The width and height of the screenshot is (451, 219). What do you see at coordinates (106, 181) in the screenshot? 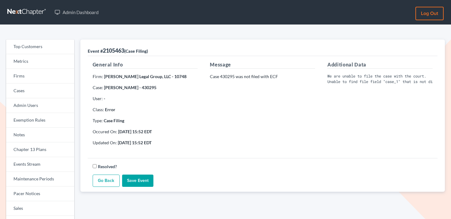
I see `a: Go Back` at bounding box center [106, 181].